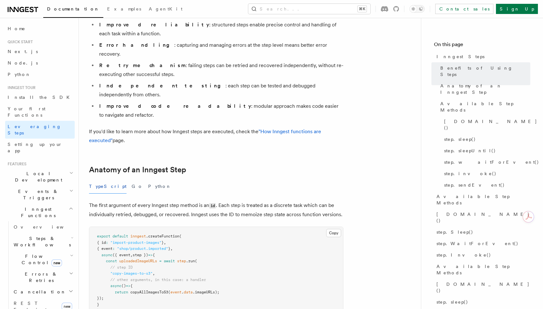 The image size is (543, 309). I want to click on span: Errors & Retries, so click(40, 277).